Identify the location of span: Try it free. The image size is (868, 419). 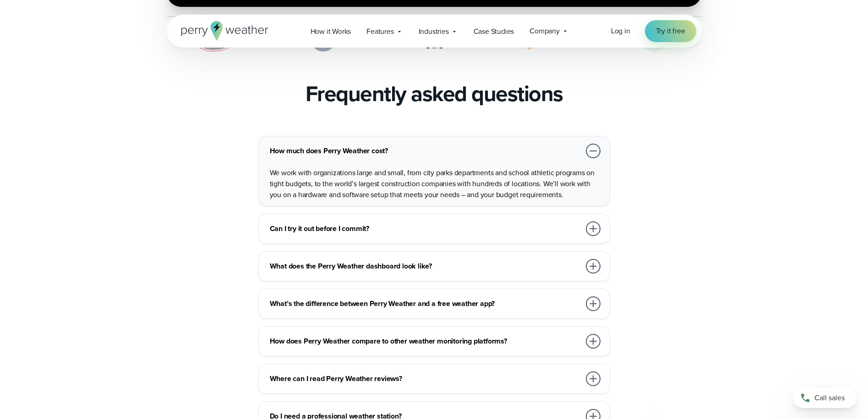
(671, 31).